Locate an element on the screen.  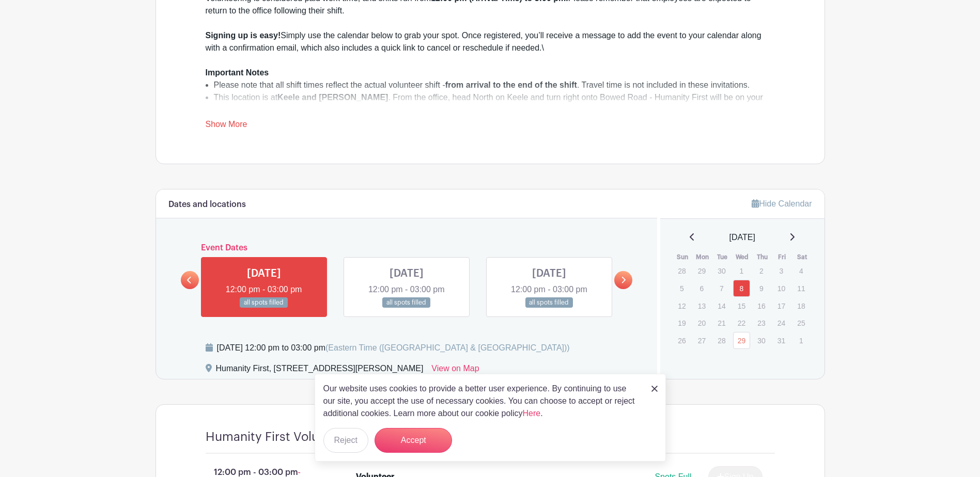
p: 2 is located at coordinates (762, 271).